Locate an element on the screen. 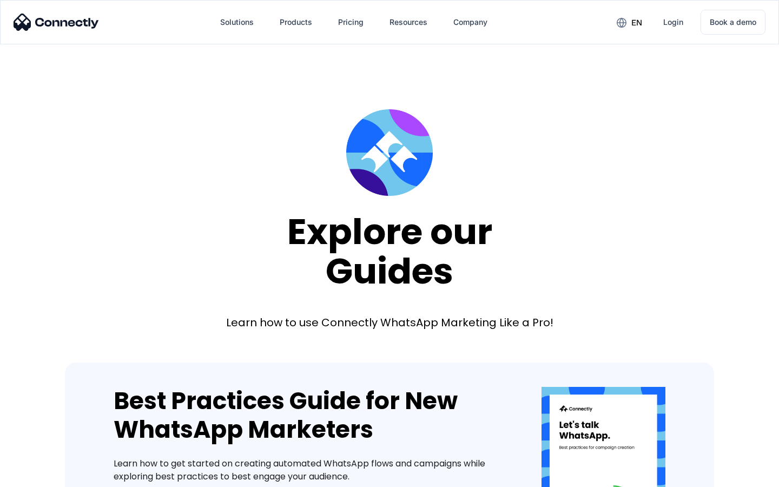  div: Pricing is located at coordinates (350, 22).